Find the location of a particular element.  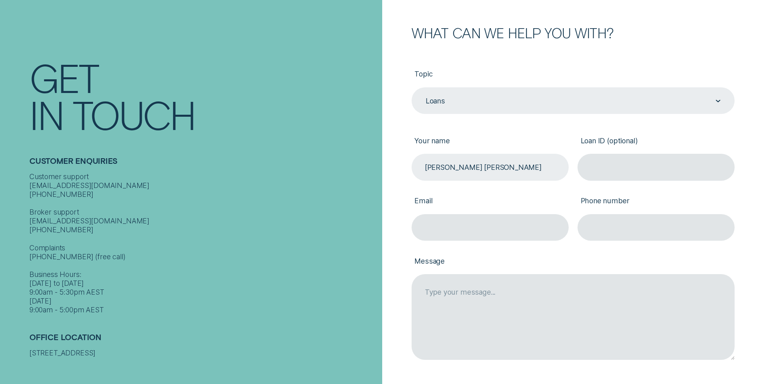

label: Message is located at coordinates (573, 262).